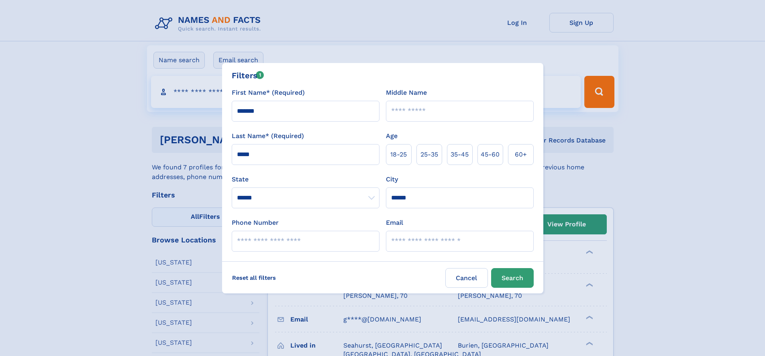 The image size is (765, 356). Describe the element at coordinates (254, 278) in the screenshot. I see `label: Reset all filters` at that location.